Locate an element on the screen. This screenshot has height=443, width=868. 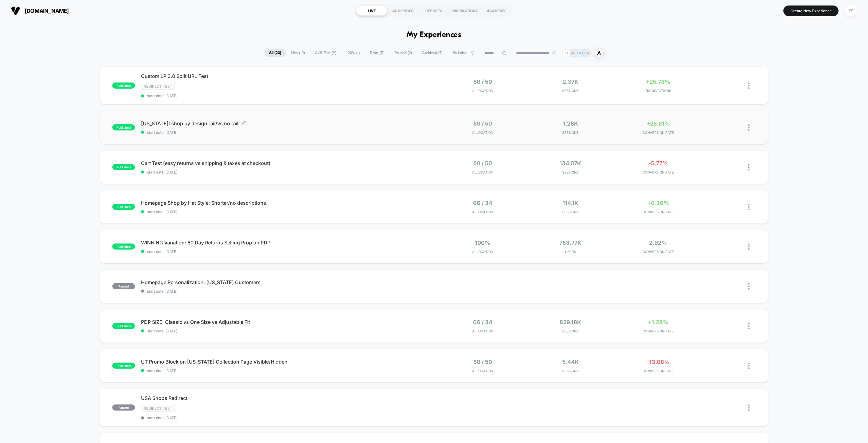
span: TRANSACTIONS is located at coordinates (658, 91).